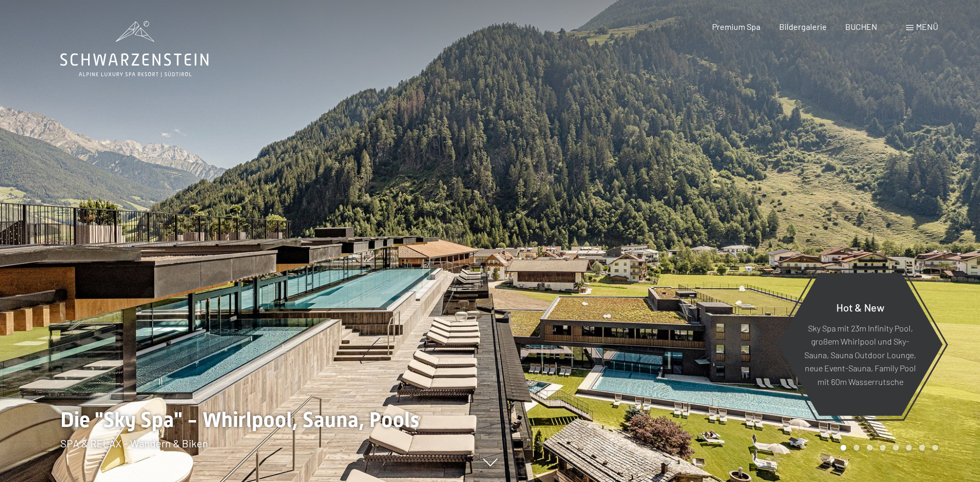 The image size is (980, 482). Describe the element at coordinates (843, 447) in the screenshot. I see `div: Carousel Page 1 (Current Slide)` at that location.